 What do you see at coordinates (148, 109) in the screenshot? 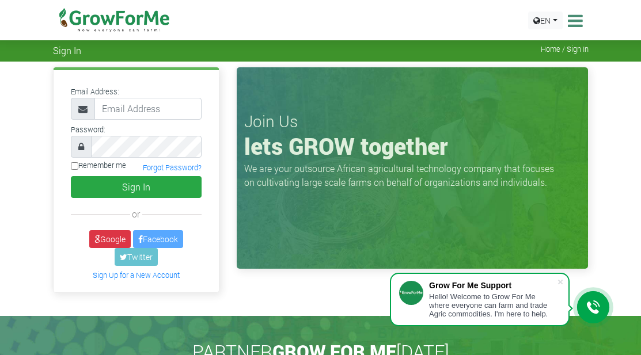
I see `input: Email Address` at bounding box center [148, 109].